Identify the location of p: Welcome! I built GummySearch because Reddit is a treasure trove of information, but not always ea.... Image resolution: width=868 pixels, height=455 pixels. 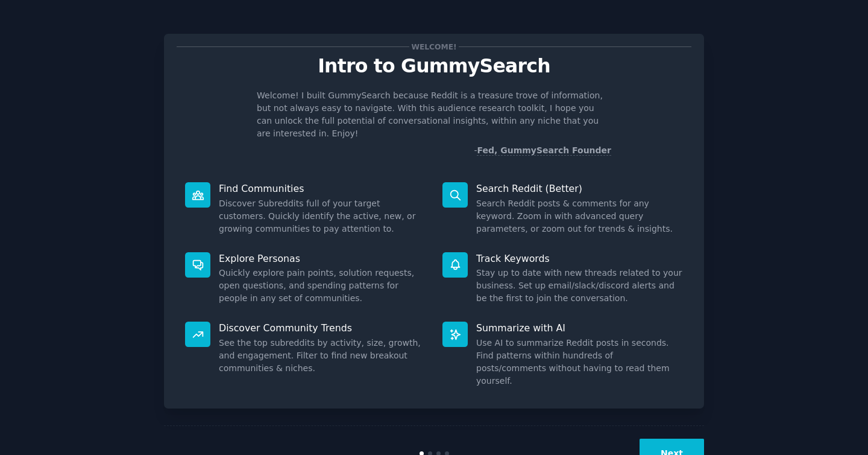
(434, 115).